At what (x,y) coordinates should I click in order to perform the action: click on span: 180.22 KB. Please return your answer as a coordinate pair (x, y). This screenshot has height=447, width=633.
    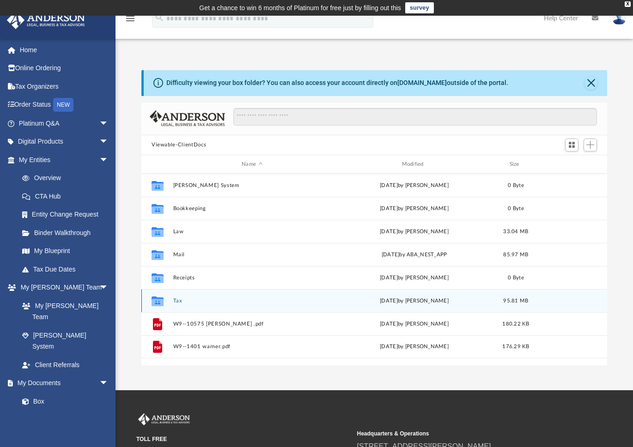
    Looking at the image, I should click on (516, 324).